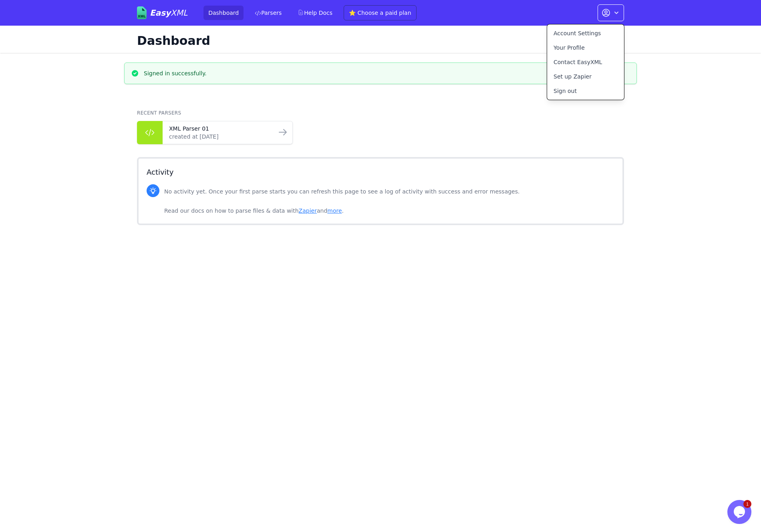 Image resolution: width=761 pixels, height=532 pixels. What do you see at coordinates (169, 13) in the screenshot?
I see `span: Easy` at bounding box center [169, 13].